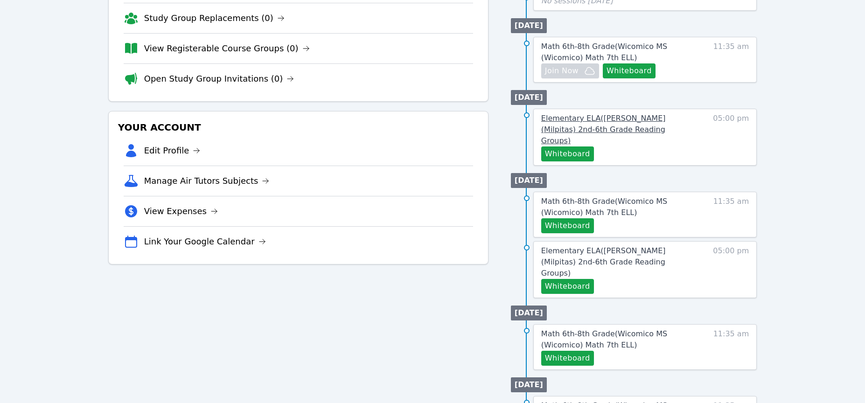  What do you see at coordinates (562, 71) in the screenshot?
I see `span: Join Now` at bounding box center [562, 71].